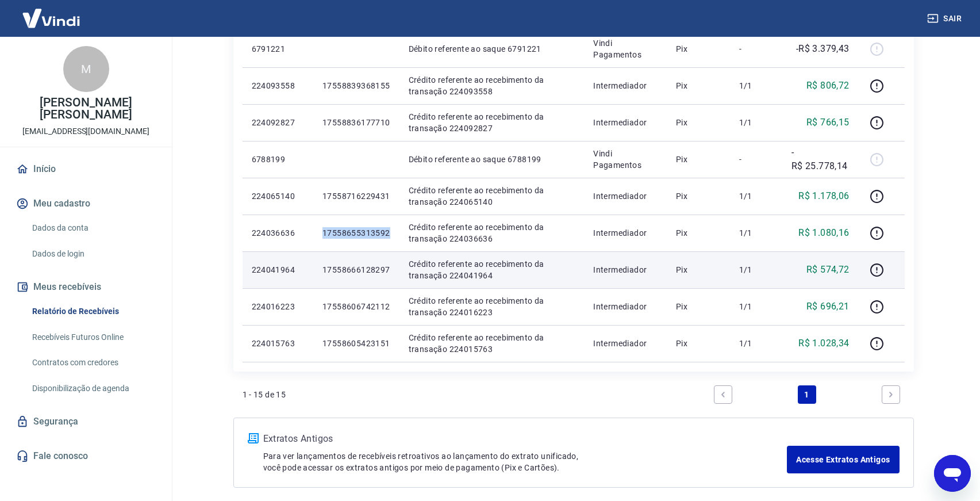  Describe the element at coordinates (278, 160) in the screenshot. I see `p: 6788199` at that location.